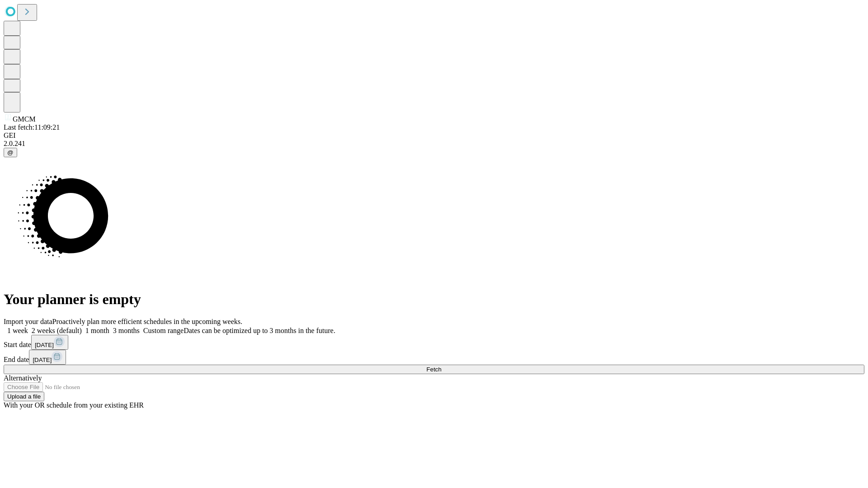 This screenshot has width=868, height=488. I want to click on span: GMCM, so click(24, 119).